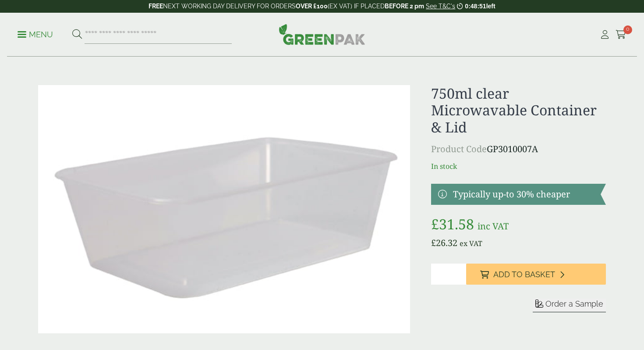 The height and width of the screenshot is (350, 644). What do you see at coordinates (155, 6) in the screenshot?
I see `strong: FREE` at bounding box center [155, 6].